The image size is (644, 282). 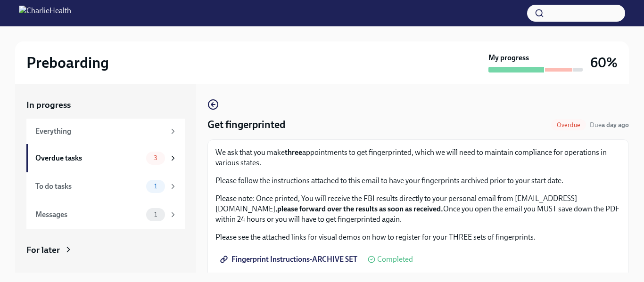 I want to click on div: For later, so click(x=43, y=250).